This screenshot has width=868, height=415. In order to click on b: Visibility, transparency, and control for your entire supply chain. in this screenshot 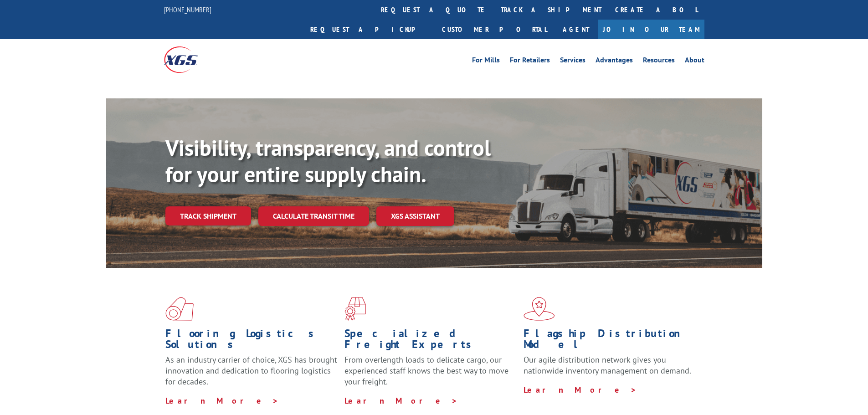, I will do `click(328, 161)`.